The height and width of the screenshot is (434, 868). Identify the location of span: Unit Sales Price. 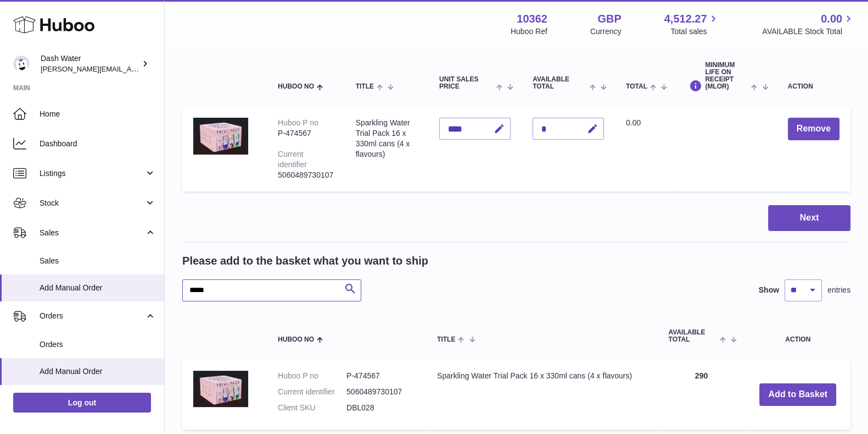
(466, 83).